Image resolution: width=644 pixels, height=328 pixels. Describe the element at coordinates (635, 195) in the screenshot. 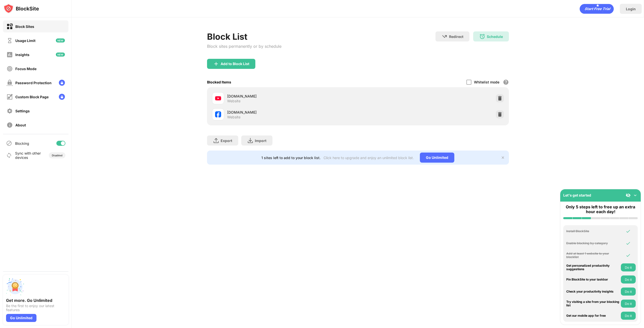

I see `img: omni-setup-toggle.svg` at that location.